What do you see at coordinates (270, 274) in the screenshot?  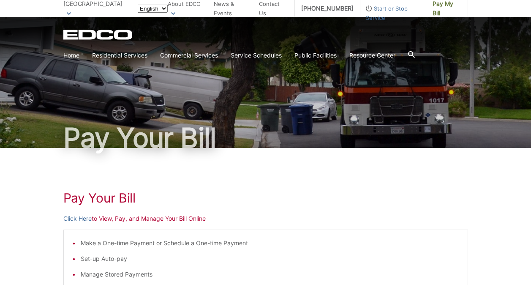 I see `li: Manage Stored Payments` at bounding box center [270, 274].